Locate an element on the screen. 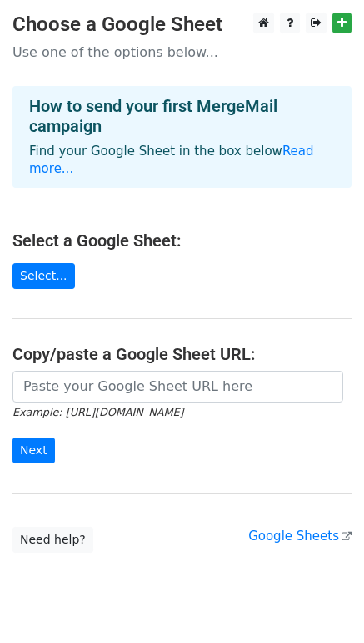  p: Use one of the options below... is located at coordinates (182, 52).